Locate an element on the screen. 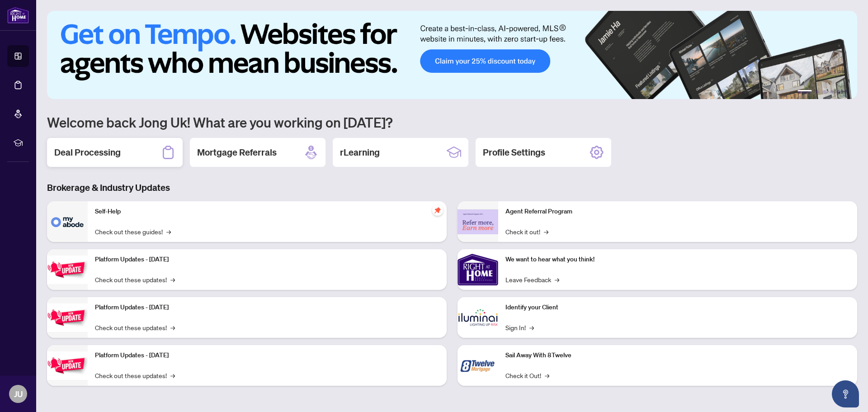 The height and width of the screenshot is (412, 868). img: We want to hear what you think! is located at coordinates (478, 270).